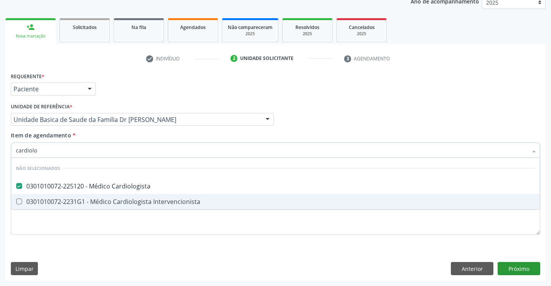 The image size is (551, 286). What do you see at coordinates (31, 27) in the screenshot?
I see `div: person_add` at bounding box center [31, 27].